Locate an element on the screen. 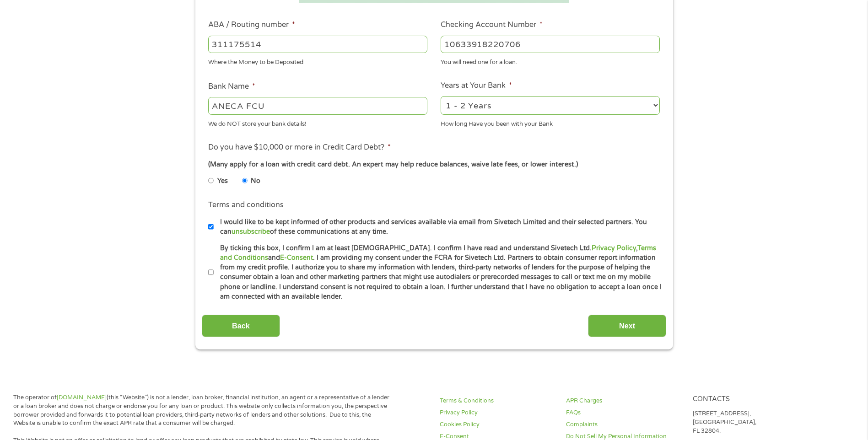  div: We do NOT store your bank details! is located at coordinates (318, 122).